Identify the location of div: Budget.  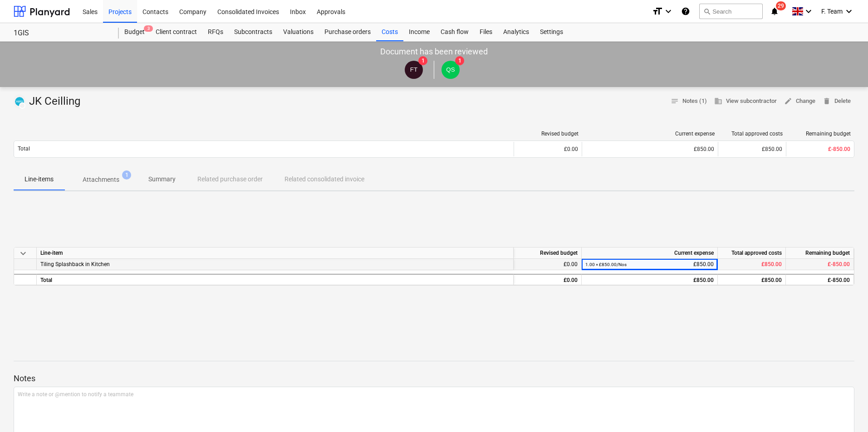
(135, 32).